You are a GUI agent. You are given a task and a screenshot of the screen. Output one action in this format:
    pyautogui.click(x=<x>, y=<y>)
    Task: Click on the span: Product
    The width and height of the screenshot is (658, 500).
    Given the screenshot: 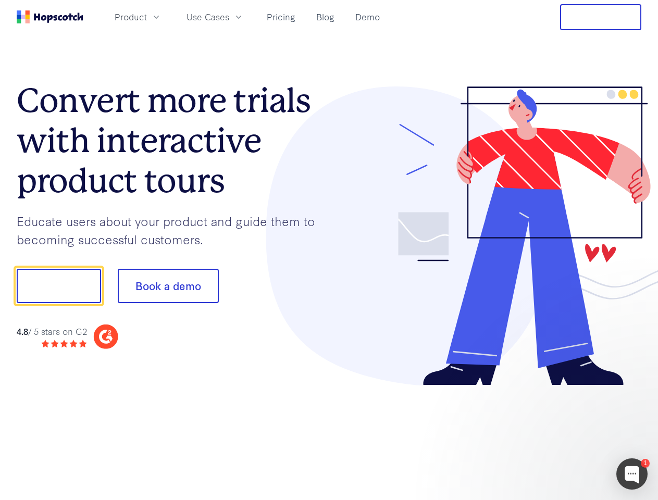 What is the action you would take?
    pyautogui.click(x=131, y=17)
    